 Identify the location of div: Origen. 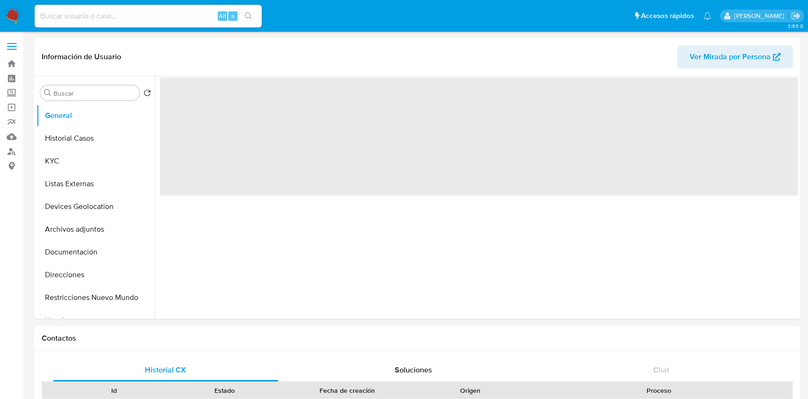
(470, 390).